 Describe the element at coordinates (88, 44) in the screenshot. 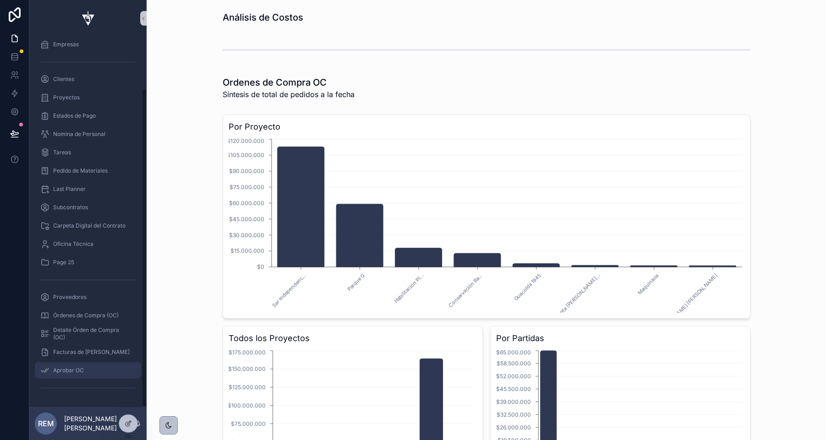

I see `a: Empresas` at that location.